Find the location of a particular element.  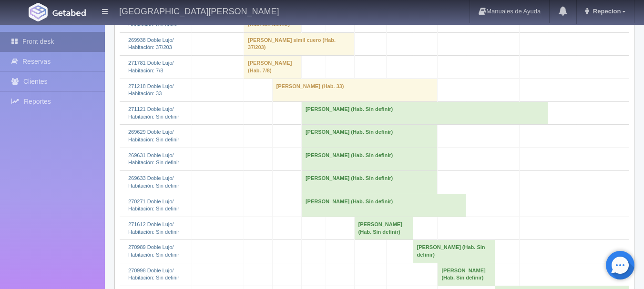

a: 270998 Doble Lujo/Habitación: Sin definir is located at coordinates (154, 274).